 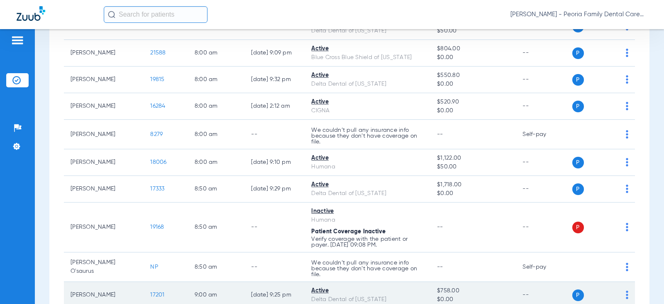 I want to click on span: 17201, so click(x=157, y=294).